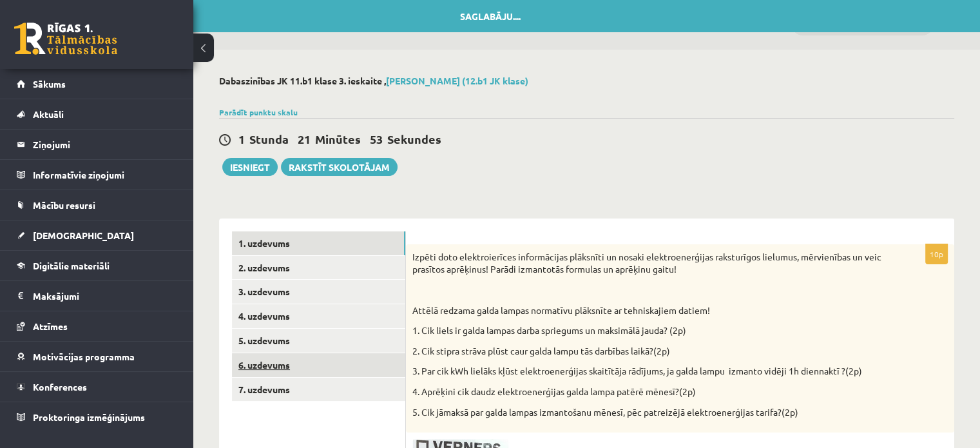 The image size is (980, 448). Describe the element at coordinates (318, 243) in the screenshot. I see `a: 1. uzdevums` at that location.